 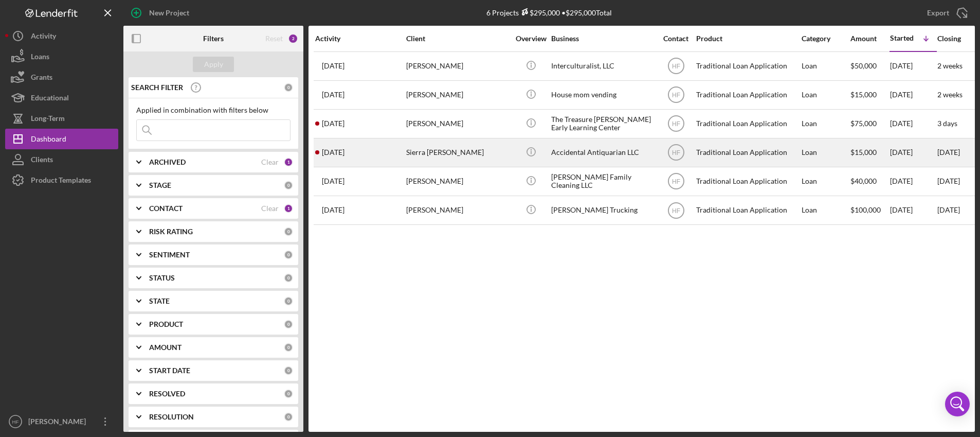 I want to click on a: Educational, so click(x=62, y=97).